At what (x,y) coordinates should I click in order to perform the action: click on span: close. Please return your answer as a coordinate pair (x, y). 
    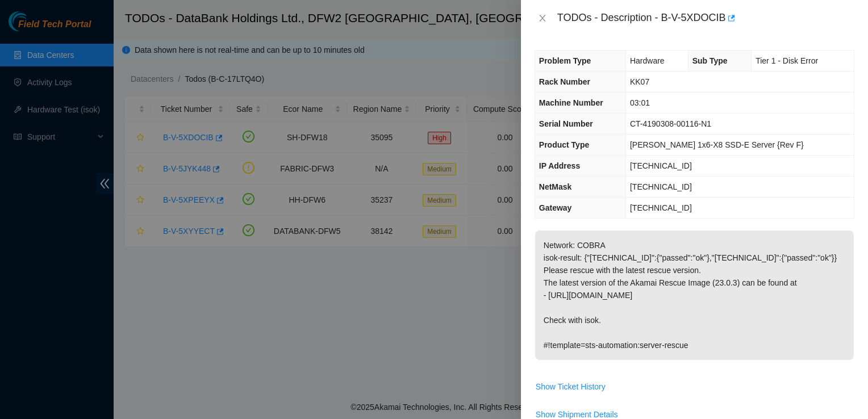
    Looking at the image, I should click on (542, 18).